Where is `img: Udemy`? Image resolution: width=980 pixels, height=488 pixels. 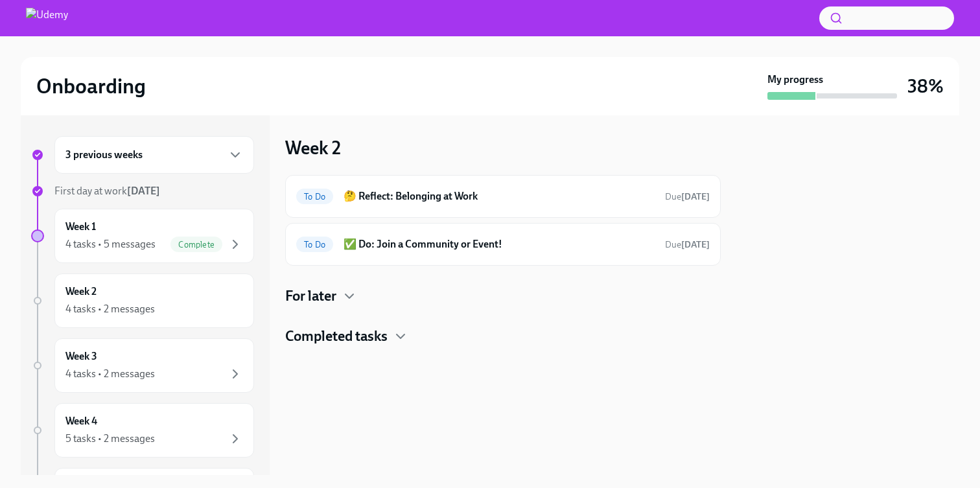 img: Udemy is located at coordinates (47, 18).